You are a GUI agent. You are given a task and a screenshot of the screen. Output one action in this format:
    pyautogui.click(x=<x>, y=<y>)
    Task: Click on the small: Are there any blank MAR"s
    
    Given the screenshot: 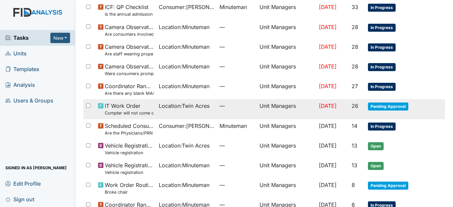 What is the action you would take?
    pyautogui.click(x=129, y=93)
    